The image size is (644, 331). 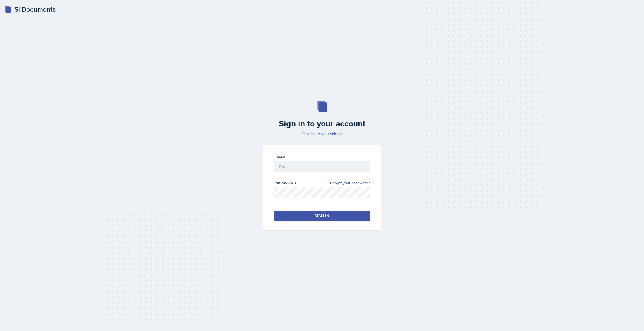 I want to click on label: Password, so click(x=286, y=183).